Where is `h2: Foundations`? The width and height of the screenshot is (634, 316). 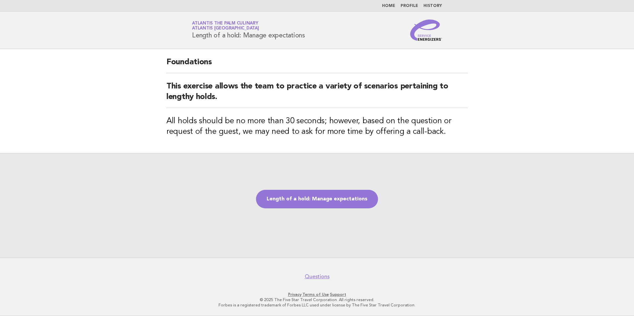
h2: Foundations is located at coordinates (317, 65).